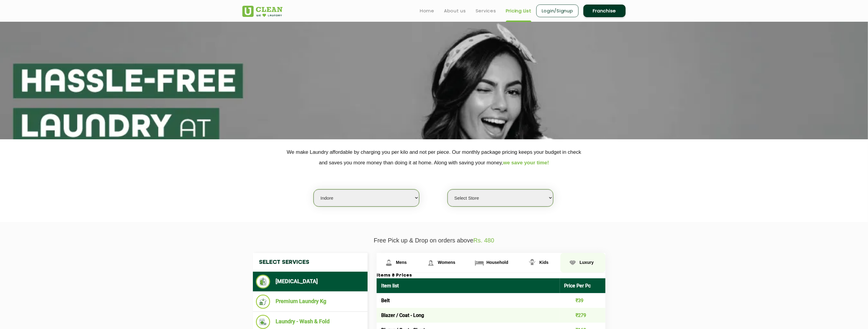  What do you see at coordinates (532, 263) in the screenshot?
I see `img: Kids` at bounding box center [532, 263].